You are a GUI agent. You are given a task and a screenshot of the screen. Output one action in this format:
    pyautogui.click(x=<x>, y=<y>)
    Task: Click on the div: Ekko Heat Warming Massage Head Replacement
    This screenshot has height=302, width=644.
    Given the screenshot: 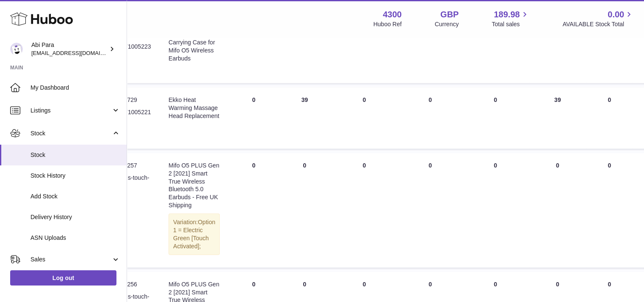 What is the action you would take?
    pyautogui.click(x=194, y=108)
    